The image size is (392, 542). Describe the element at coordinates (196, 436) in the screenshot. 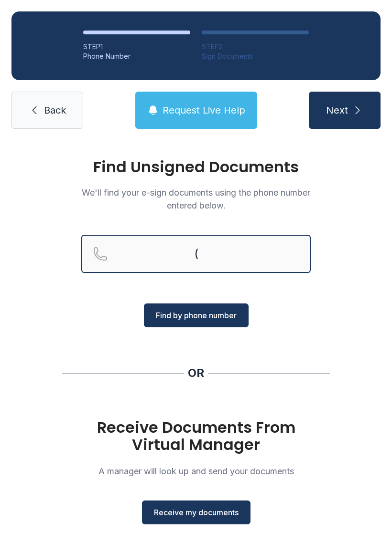

I see `h1: Receive Documents From Virtual Manager` at that location.